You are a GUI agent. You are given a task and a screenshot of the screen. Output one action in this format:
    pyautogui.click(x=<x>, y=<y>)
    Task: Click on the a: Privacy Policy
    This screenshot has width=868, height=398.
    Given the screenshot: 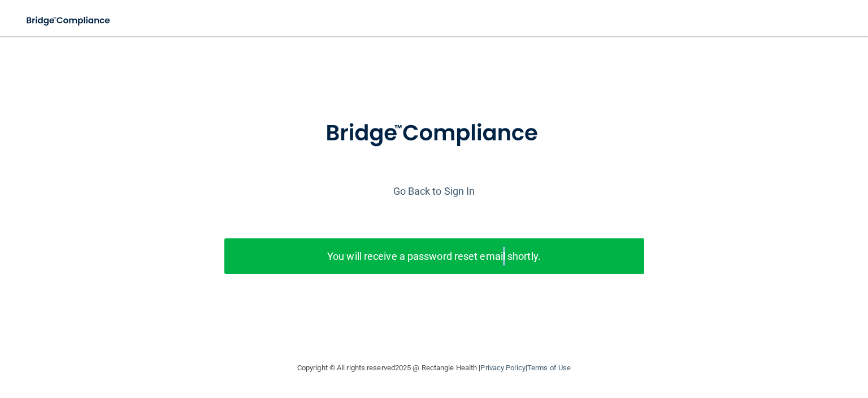 What is the action you would take?
    pyautogui.click(x=503, y=367)
    